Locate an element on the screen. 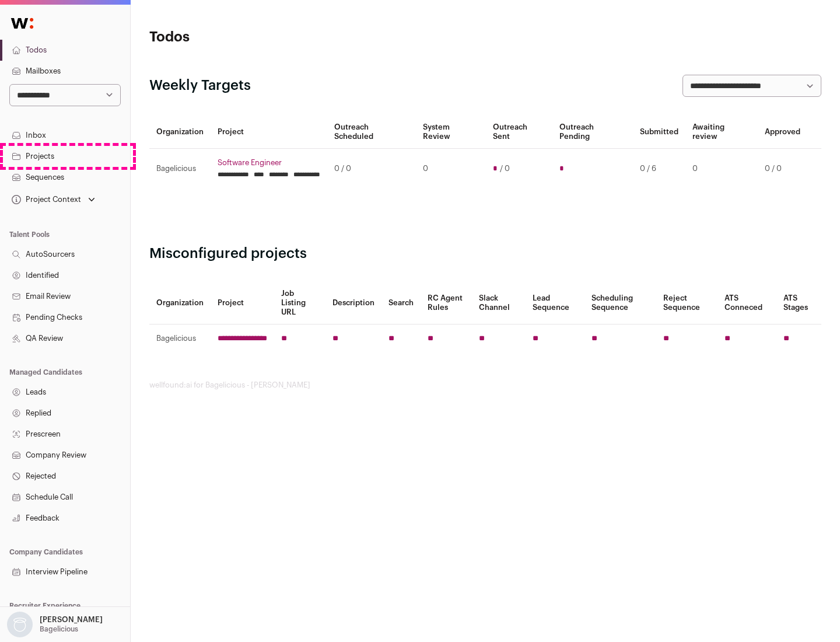 This screenshot has height=642, width=840. th: Outreach Sent is located at coordinates (519, 132).